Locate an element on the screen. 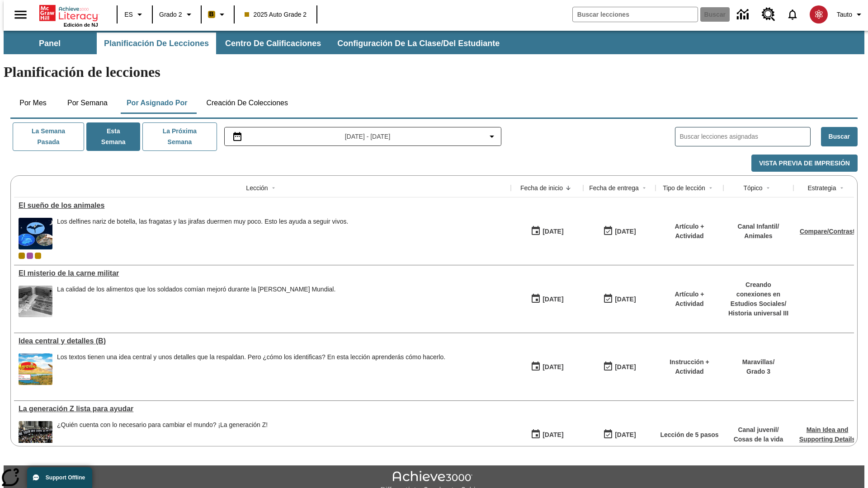  p: Grado 3 is located at coordinates (759, 372).